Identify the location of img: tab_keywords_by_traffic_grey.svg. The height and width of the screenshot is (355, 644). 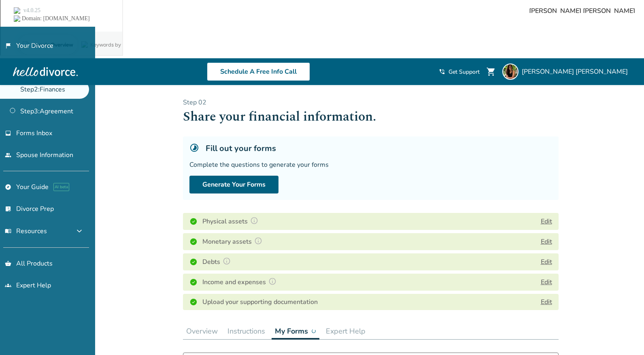
(84, 50).